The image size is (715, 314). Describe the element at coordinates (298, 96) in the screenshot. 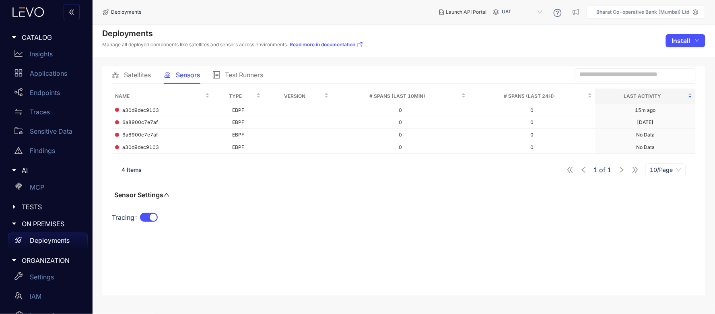

I see `th: Version` at that location.